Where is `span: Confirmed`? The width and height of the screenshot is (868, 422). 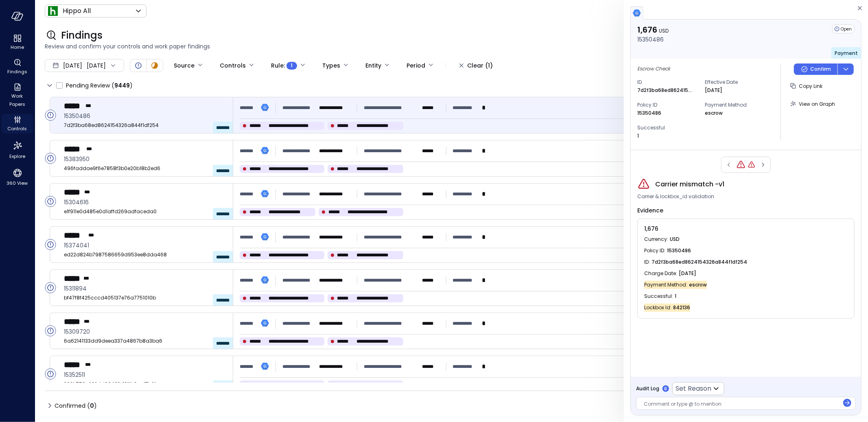 span: Confirmed is located at coordinates (76, 405).